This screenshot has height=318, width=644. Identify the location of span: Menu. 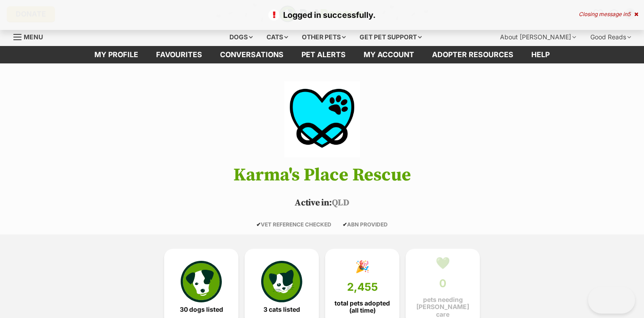
(33, 37).